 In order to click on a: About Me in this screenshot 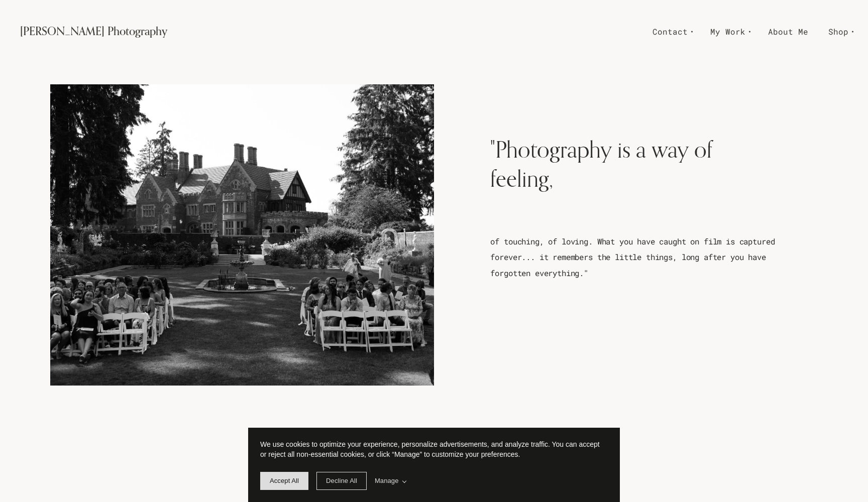, I will do `click(788, 31)`.